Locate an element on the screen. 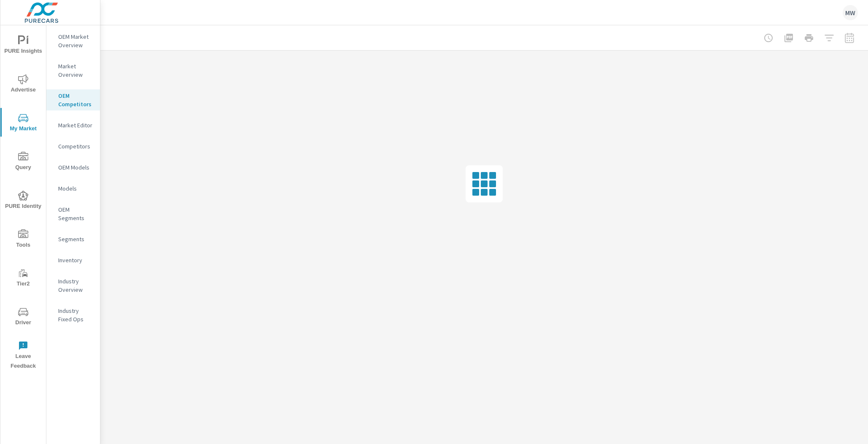  p: OEM Competitors is located at coordinates (76, 100).